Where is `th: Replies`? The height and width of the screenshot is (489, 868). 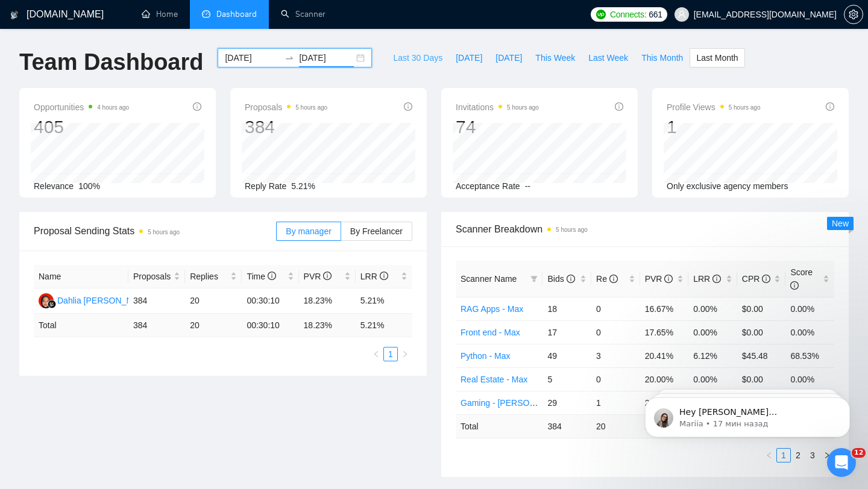
th: Replies is located at coordinates (214, 276).